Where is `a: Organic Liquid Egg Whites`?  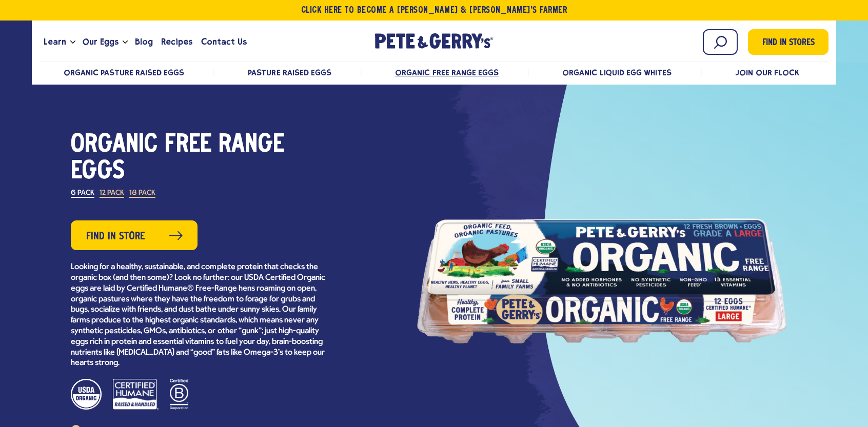 a: Organic Liquid Egg Whites is located at coordinates (616, 72).